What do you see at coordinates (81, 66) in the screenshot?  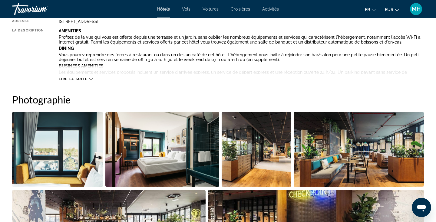 I see `b: Business Amenities` at bounding box center [81, 66].